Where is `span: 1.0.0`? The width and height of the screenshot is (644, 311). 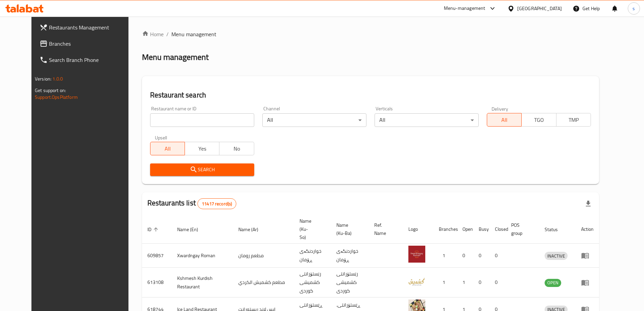
span: 1.0.0 is located at coordinates (57, 79).